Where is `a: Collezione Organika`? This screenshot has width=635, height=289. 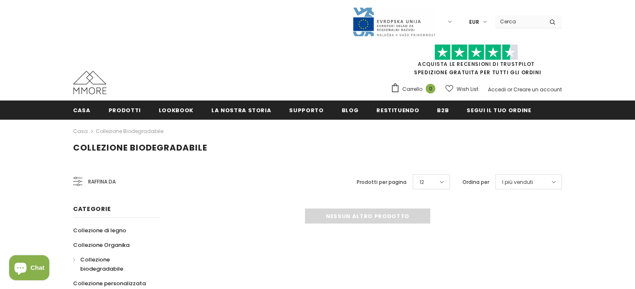 a: Collezione Organika is located at coordinates (101, 245).